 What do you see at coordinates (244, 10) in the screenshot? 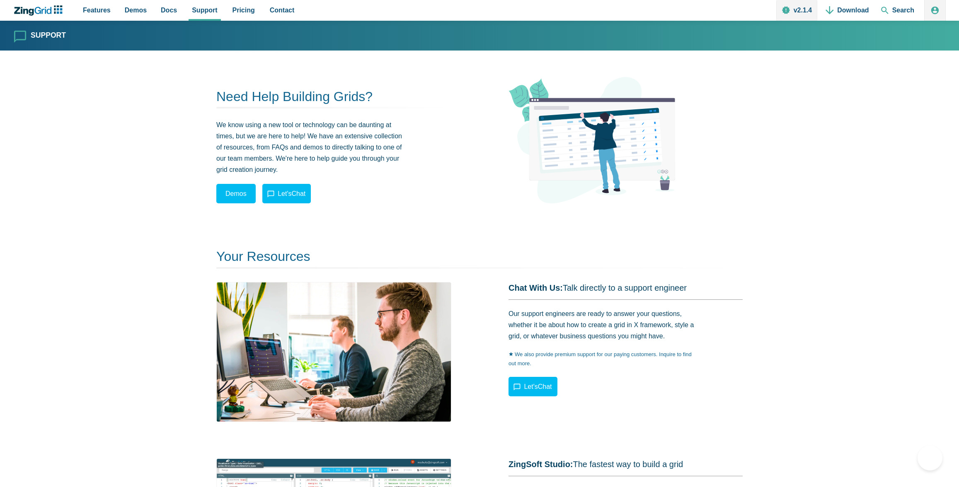
I see `span: Pricing` at bounding box center [244, 10].